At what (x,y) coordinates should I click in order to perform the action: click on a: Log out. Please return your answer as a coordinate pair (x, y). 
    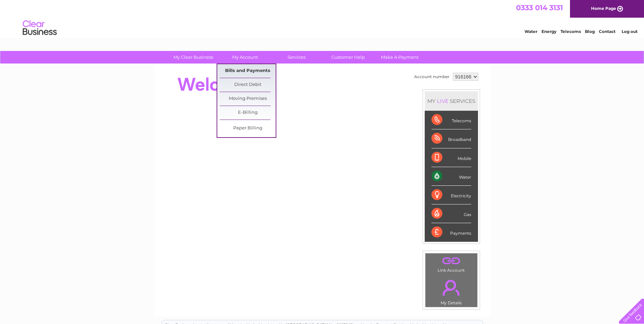
    Looking at the image, I should click on (629, 31).